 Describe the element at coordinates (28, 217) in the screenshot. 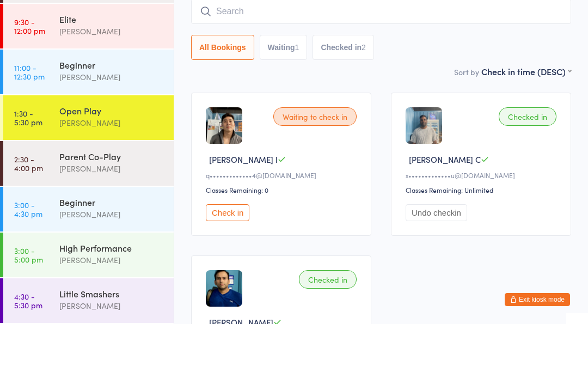

I see `time: 2:30 - 4:00 pm` at that location.